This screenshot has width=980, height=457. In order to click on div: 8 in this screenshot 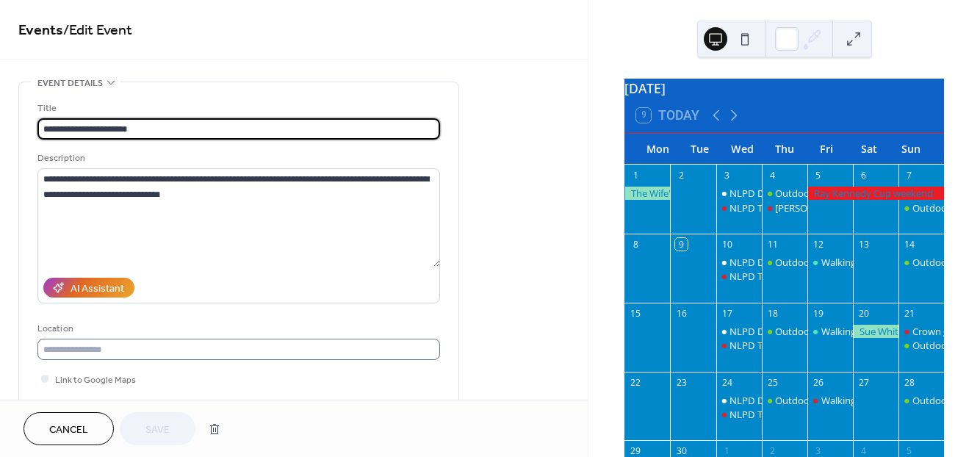, I will do `click(636, 244)`.